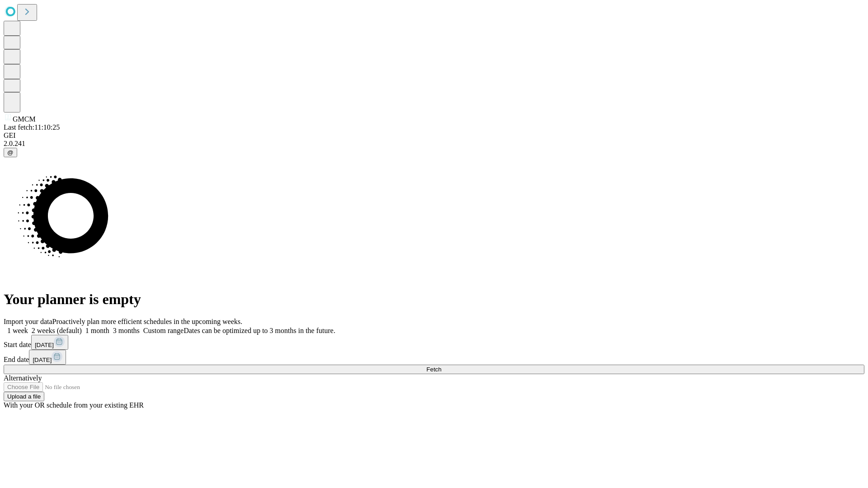  What do you see at coordinates (434, 144) in the screenshot?
I see `div: 2.0.241` at bounding box center [434, 144].